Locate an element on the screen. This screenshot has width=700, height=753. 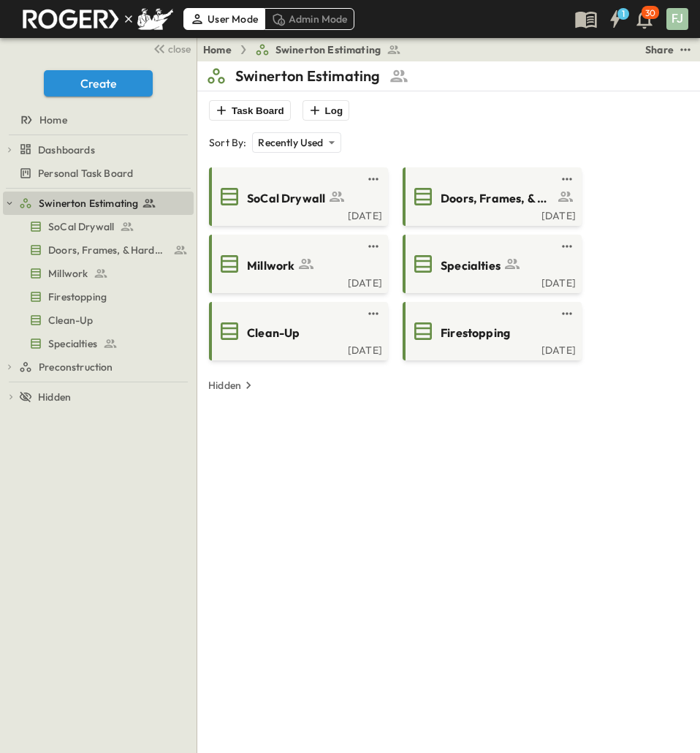
span: close is located at coordinates (179, 49).